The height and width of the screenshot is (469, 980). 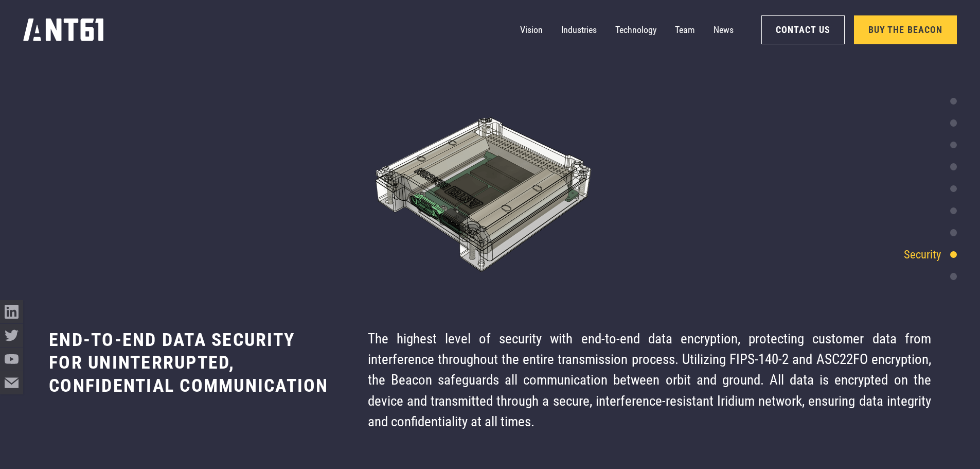 What do you see at coordinates (803, 30) in the screenshot?
I see `a: Contact Us` at bounding box center [803, 30].